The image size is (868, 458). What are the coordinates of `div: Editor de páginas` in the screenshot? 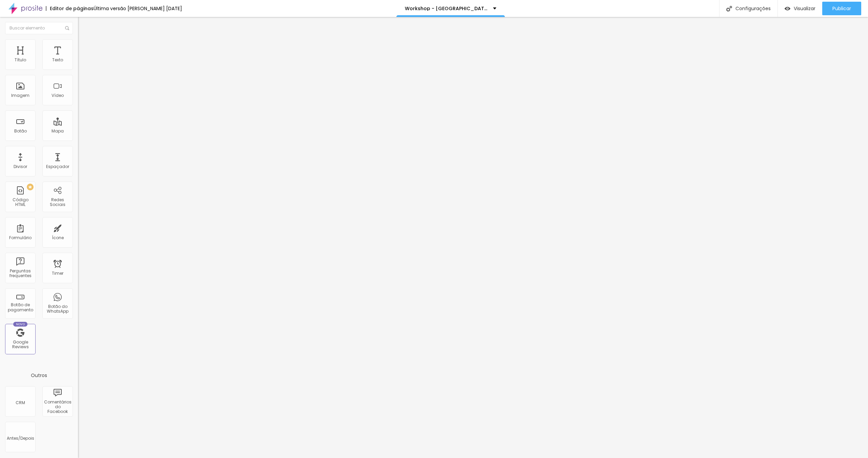 It's located at (70, 8).